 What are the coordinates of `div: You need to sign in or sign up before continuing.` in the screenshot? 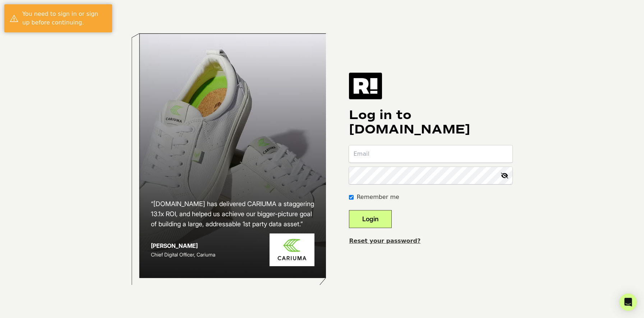 It's located at (65, 18).